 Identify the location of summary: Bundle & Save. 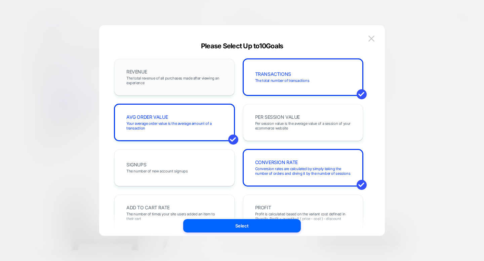
(73, 94).